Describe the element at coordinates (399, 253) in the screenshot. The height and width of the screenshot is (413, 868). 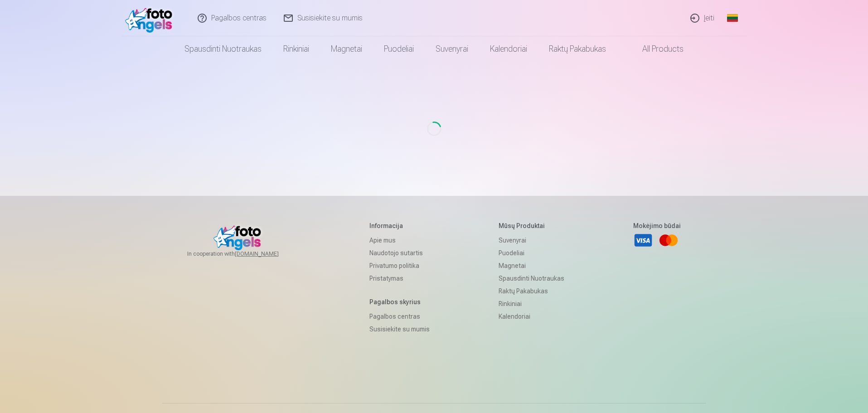
I see `a: Naudotojo sutartis` at that location.